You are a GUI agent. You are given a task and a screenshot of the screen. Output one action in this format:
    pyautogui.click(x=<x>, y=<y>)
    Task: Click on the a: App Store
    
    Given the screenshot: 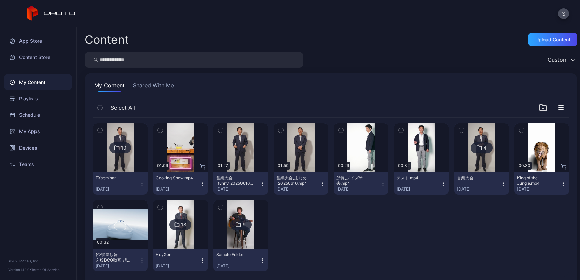 What is the action you would take?
    pyautogui.click(x=38, y=41)
    